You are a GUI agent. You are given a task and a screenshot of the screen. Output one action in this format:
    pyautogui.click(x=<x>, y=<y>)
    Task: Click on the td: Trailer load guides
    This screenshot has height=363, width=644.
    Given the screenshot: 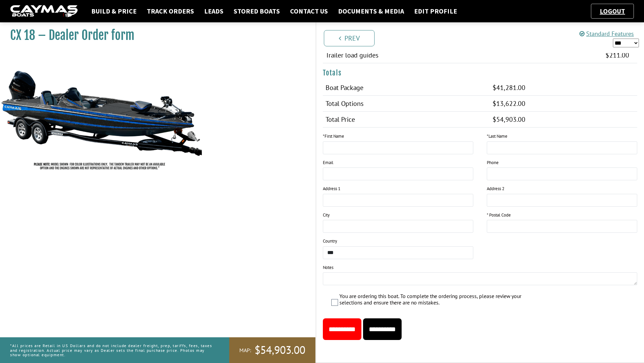 What is the action you would take?
    pyautogui.click(x=463, y=55)
    